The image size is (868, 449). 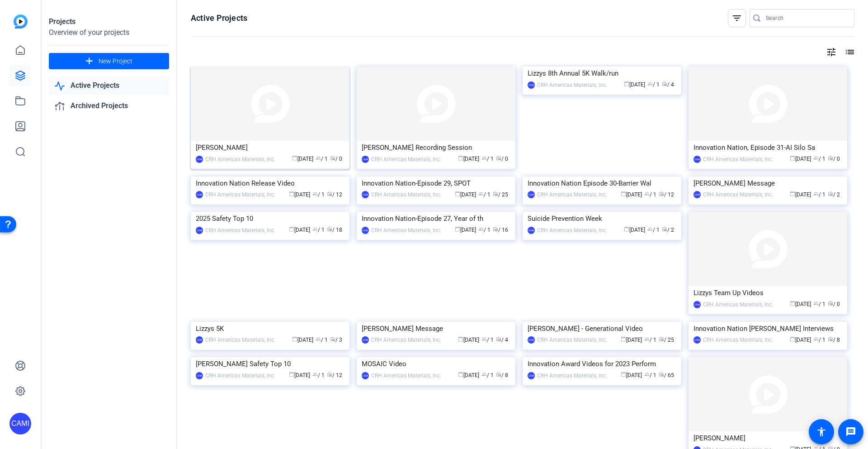 I want to click on div: Lizzys 8th Annual 5K Walk/run, so click(x=602, y=73).